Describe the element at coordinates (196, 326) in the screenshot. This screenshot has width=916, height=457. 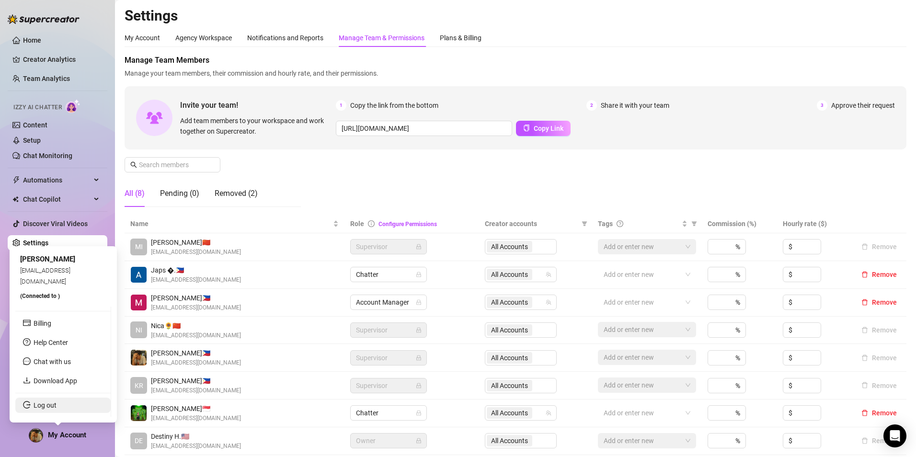
I see `span: Nica🌻 🇨🇳` at that location.